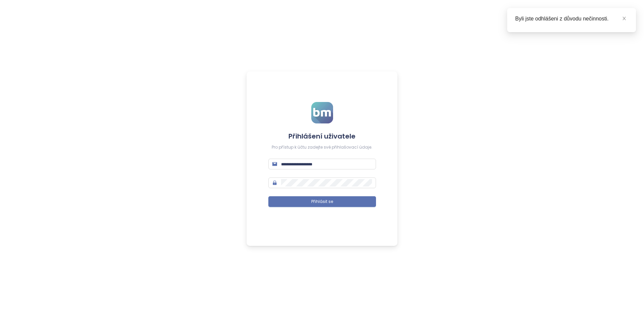 Image resolution: width=644 pixels, height=317 pixels. What do you see at coordinates (322, 147) in the screenshot?
I see `div: Pro přístup k účtu zadejte své přihlašovací údaje.` at bounding box center [322, 147].